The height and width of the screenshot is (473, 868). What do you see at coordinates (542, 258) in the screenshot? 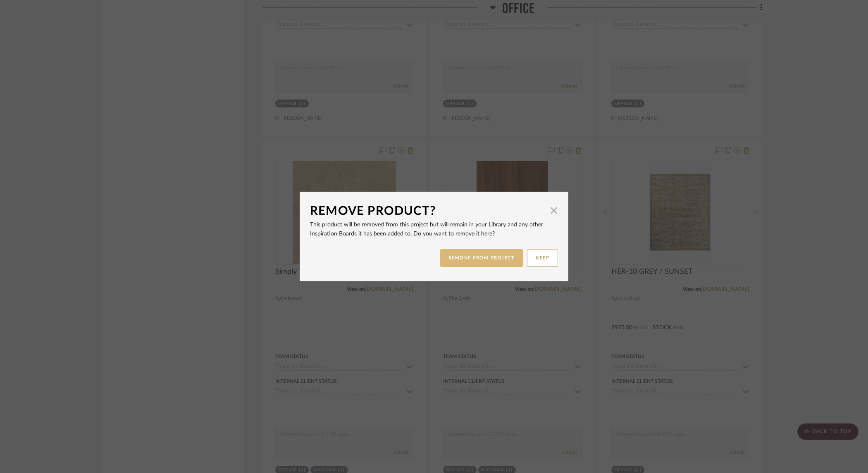
I see `button: KEEP` at bounding box center [542, 258].